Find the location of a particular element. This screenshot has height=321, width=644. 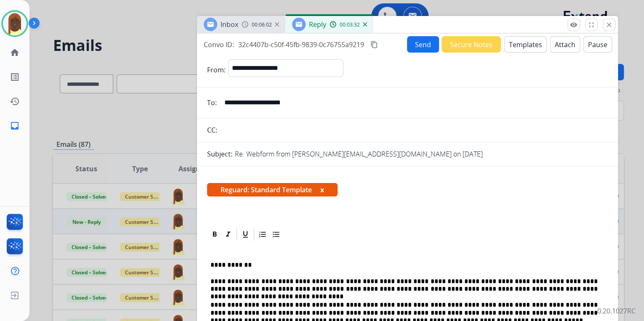

p: From: is located at coordinates (216, 69).